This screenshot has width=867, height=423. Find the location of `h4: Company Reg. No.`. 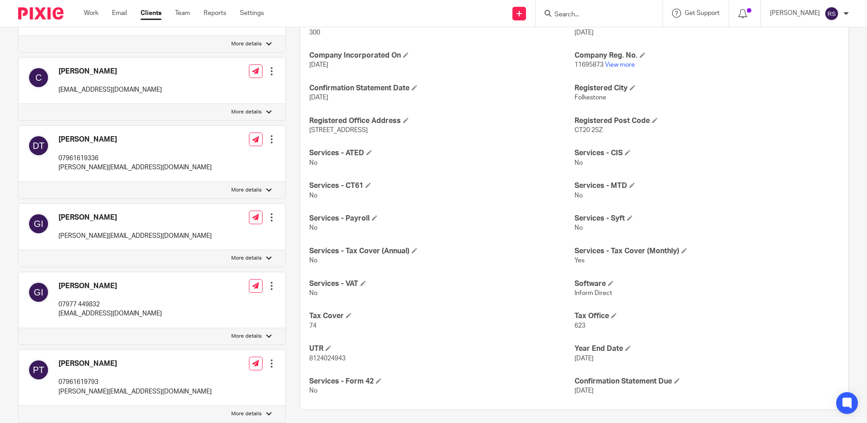

h4: Company Reg. No. is located at coordinates (707, 55).